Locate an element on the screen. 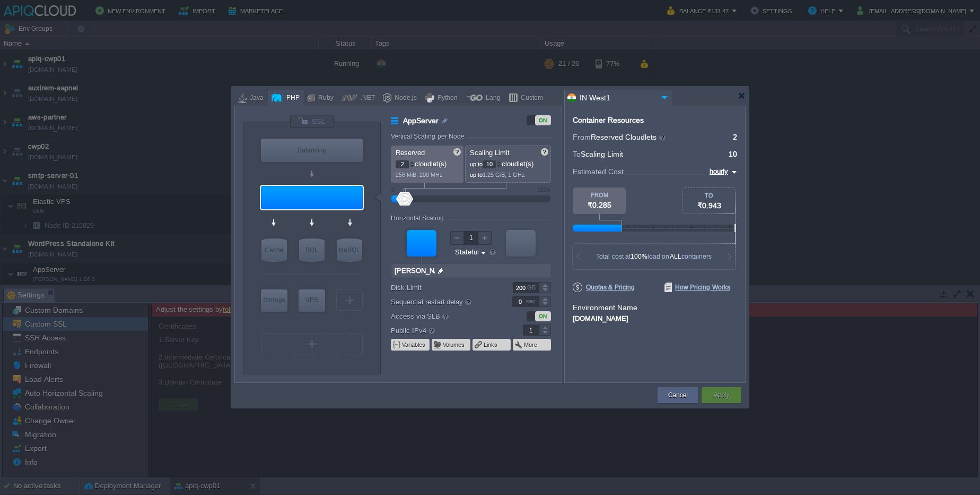  div: Container Resources is located at coordinates (608, 120).